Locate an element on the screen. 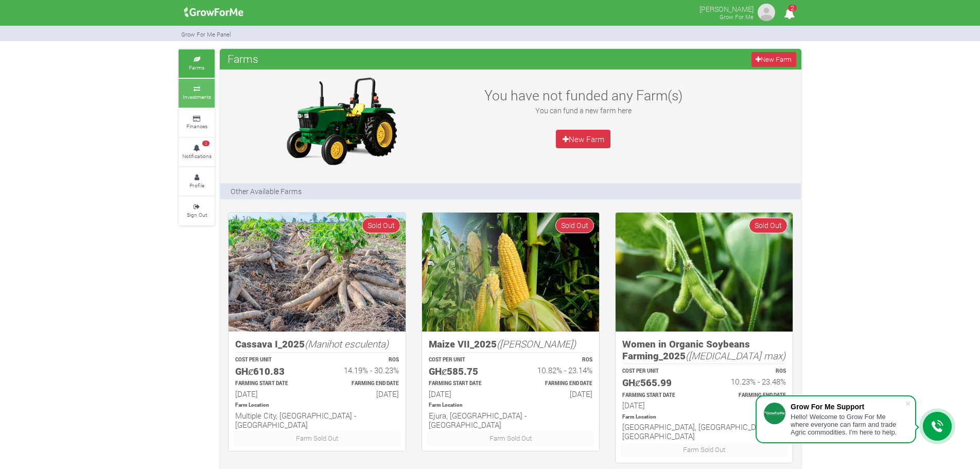  small: Notifications is located at coordinates (197, 156).